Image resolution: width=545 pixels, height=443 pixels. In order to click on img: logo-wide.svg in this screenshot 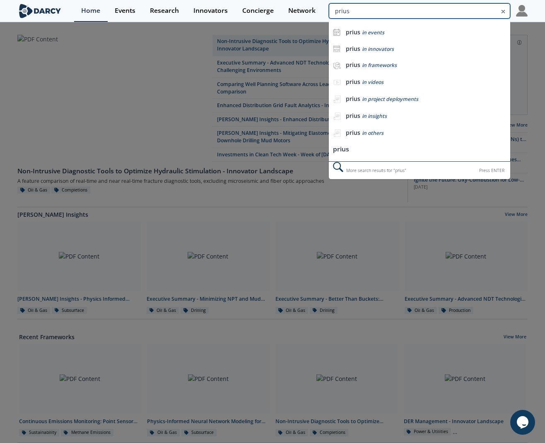, I will do `click(40, 11)`.